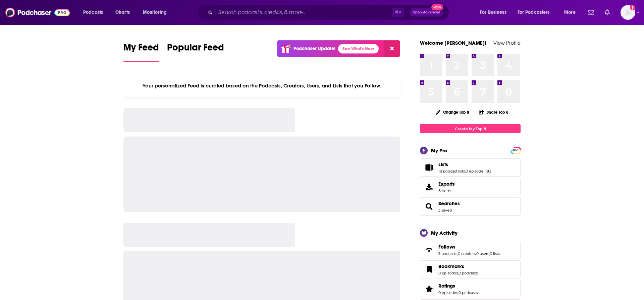 This screenshot has width=644, height=300. Describe the element at coordinates (262, 86) in the screenshot. I see `div: Your personalized Feed is curated based on the Podcasts, Creators, Users, and Lists that you Follow.` at that location.